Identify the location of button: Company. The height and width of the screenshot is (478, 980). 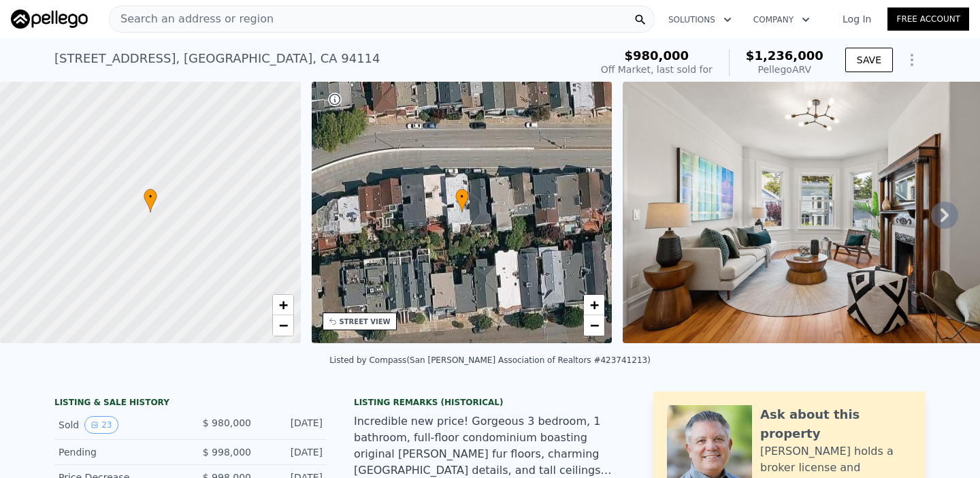
(781, 20).